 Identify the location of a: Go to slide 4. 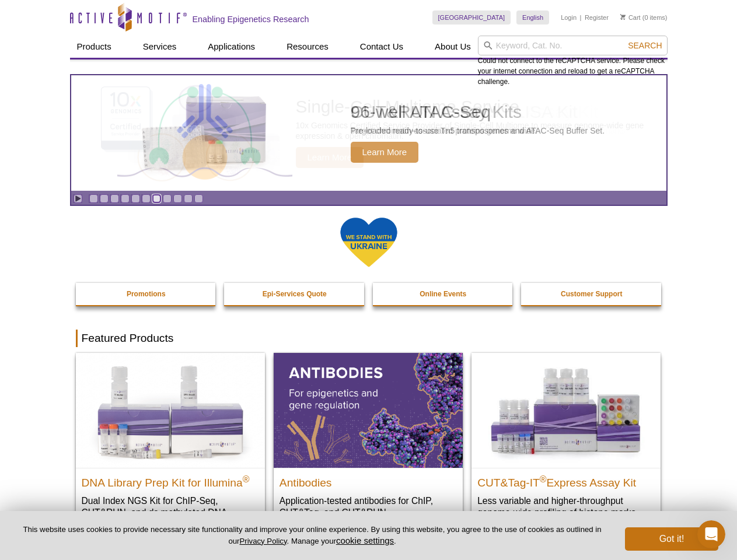
(125, 199).